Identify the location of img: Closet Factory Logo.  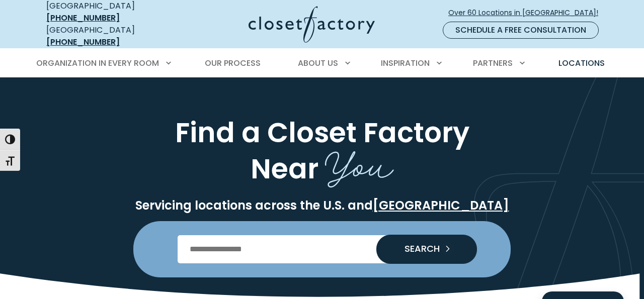
(312, 24).